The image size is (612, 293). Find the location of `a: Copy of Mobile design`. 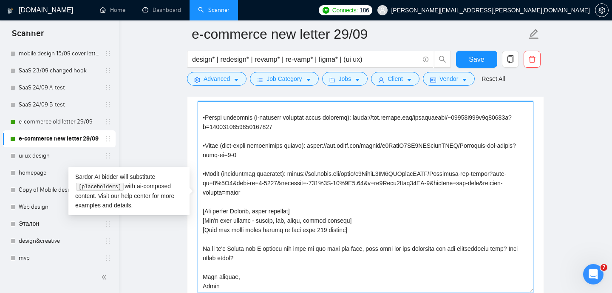

a: Copy of Mobile design is located at coordinates (59, 190).